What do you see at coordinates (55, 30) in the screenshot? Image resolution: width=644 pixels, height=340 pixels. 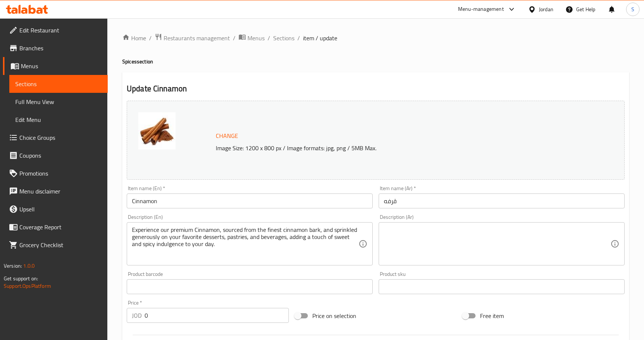 I see `a: Edit Restaurant` at bounding box center [55, 30].